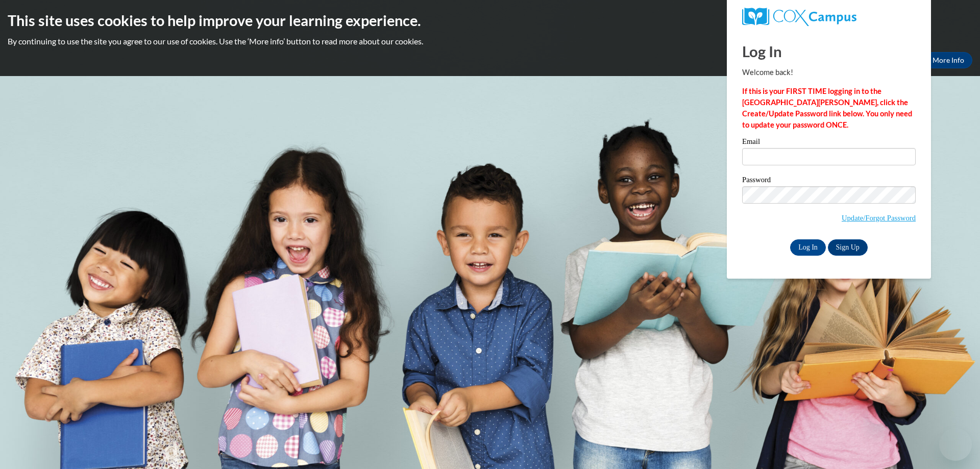  Describe the element at coordinates (800, 17) in the screenshot. I see `img: COX Campus` at that location.